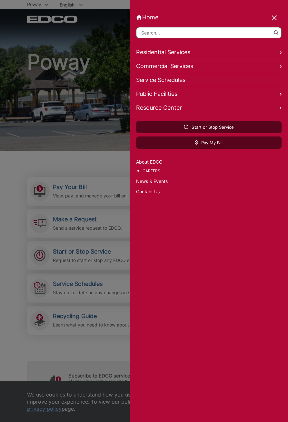 This screenshot has height=422, width=288. Describe the element at coordinates (209, 108) in the screenshot. I see `a: Resource Center` at that location.